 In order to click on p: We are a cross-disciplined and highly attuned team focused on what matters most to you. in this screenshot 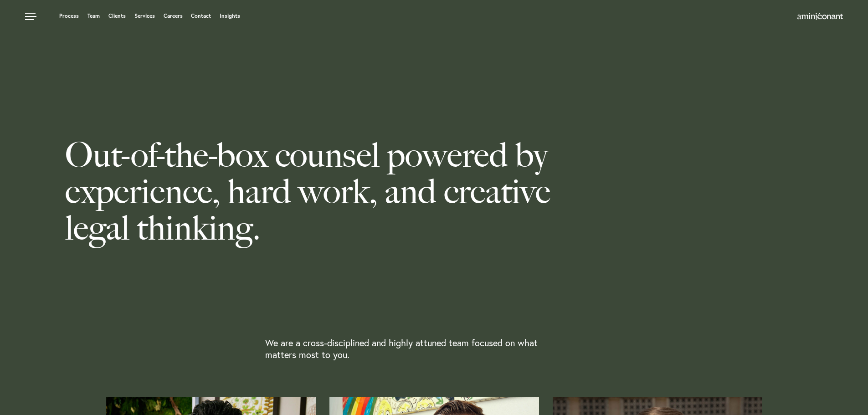, I will do `click(411, 349)`.